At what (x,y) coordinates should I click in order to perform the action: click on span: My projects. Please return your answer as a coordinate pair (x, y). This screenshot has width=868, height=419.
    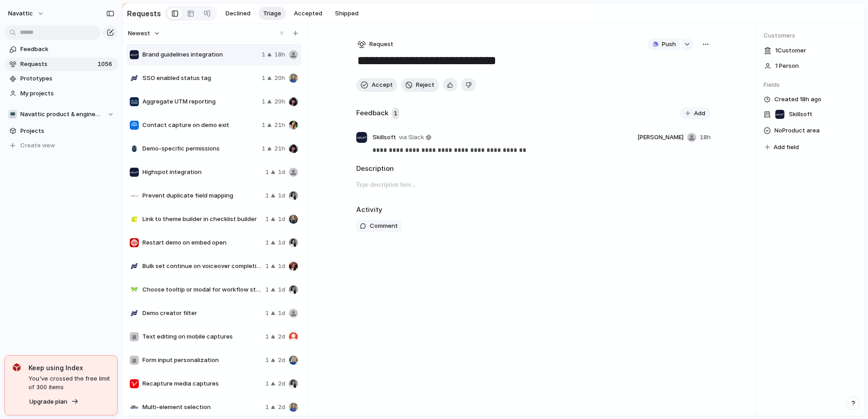
    Looking at the image, I should click on (67, 93).